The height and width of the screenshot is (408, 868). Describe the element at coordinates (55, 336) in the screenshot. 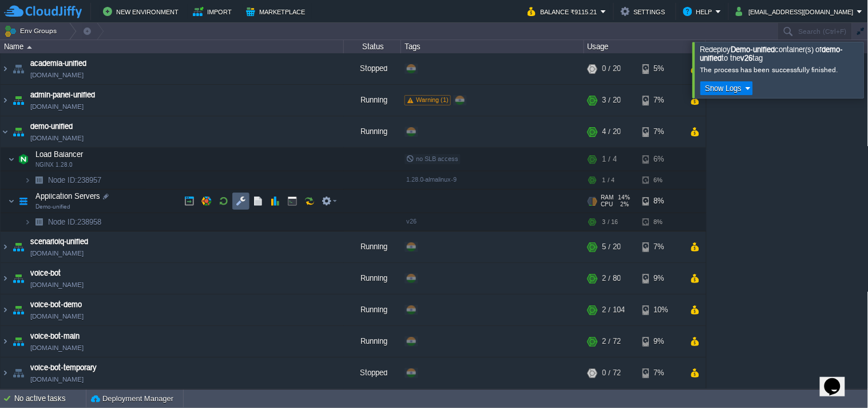

I see `span: voice-bot-main` at that location.